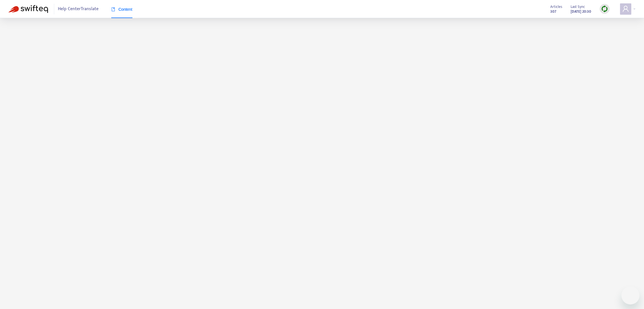 Image resolution: width=644 pixels, height=309 pixels. Describe the element at coordinates (28, 9) in the screenshot. I see `img: Swifteq` at that location.